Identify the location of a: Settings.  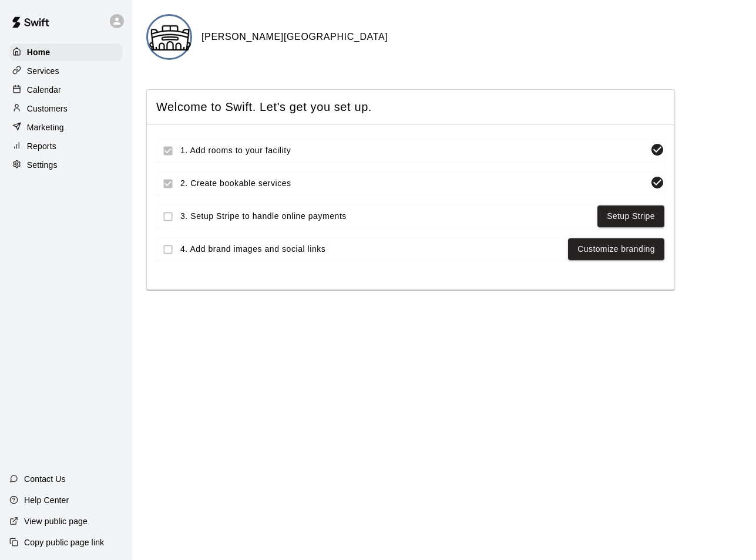
(66, 165).